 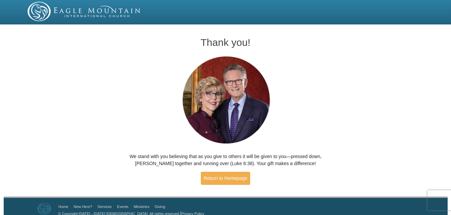 What do you see at coordinates (141, 207) in the screenshot?
I see `a: Ministries` at bounding box center [141, 207].